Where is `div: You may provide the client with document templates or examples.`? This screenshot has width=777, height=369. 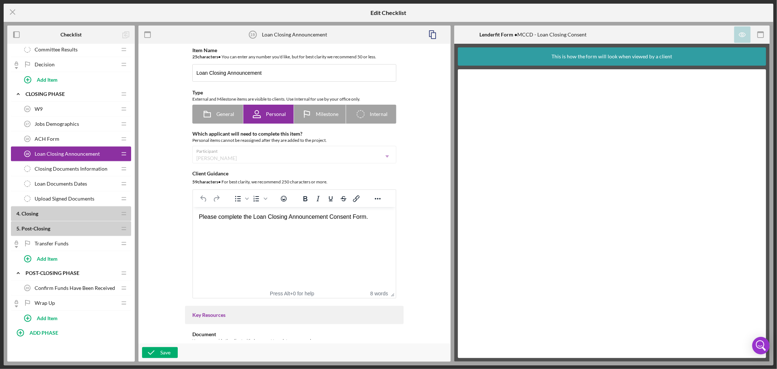 div: You may provide the client with document templates or examples. is located at coordinates (294, 341).